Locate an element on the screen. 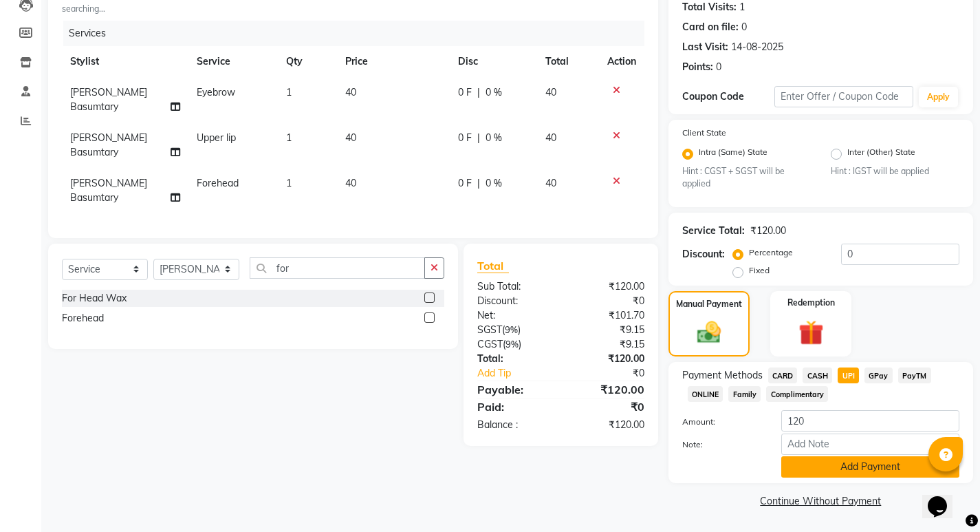 Image resolution: width=980 pixels, height=532 pixels. th: Disc is located at coordinates (494, 62).